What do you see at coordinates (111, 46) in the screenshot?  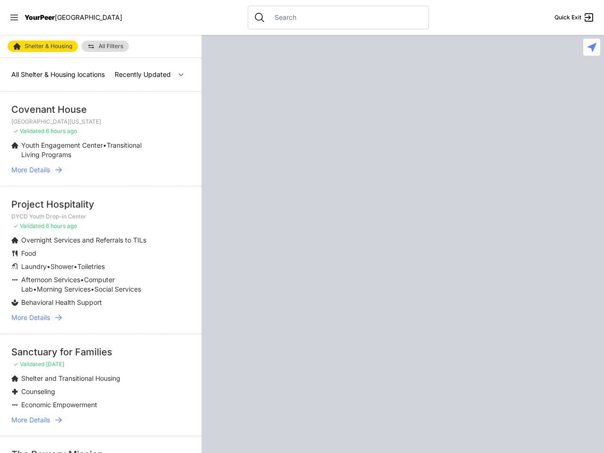 I see `span: All Filters` at bounding box center [111, 46].